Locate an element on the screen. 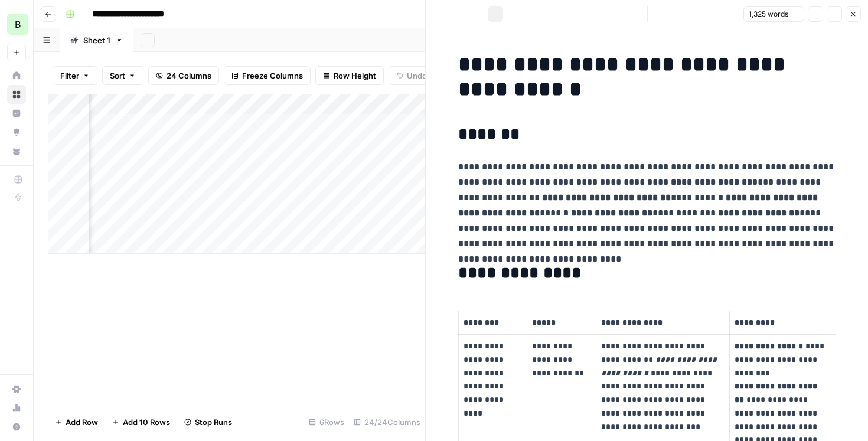 The image size is (868, 441). button: Stop Runs is located at coordinates (208, 422).